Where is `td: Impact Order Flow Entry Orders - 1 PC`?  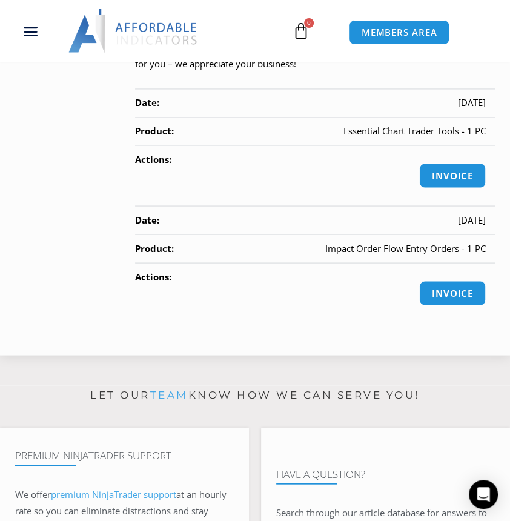
td: Impact Order Flow Entry Orders - 1 PC is located at coordinates (315, 248).